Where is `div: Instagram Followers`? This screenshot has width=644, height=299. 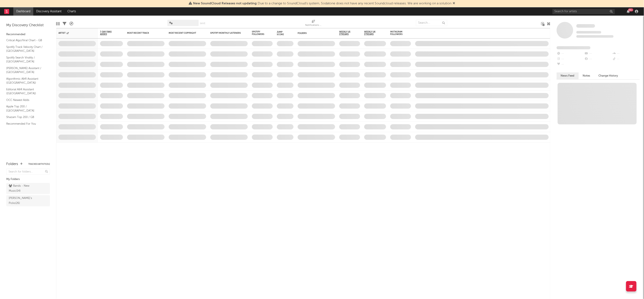
div: Instagram Followers is located at coordinates (398, 33).